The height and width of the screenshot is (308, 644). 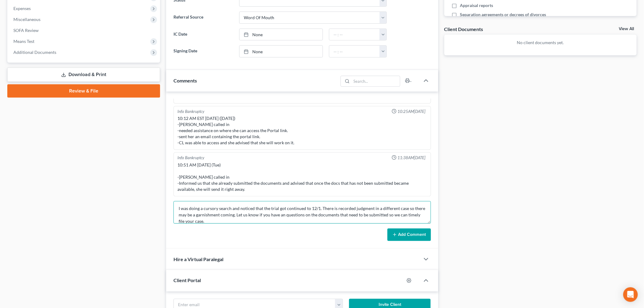 What do you see at coordinates (84, 91) in the screenshot?
I see `a: Review & File` at bounding box center [84, 91].